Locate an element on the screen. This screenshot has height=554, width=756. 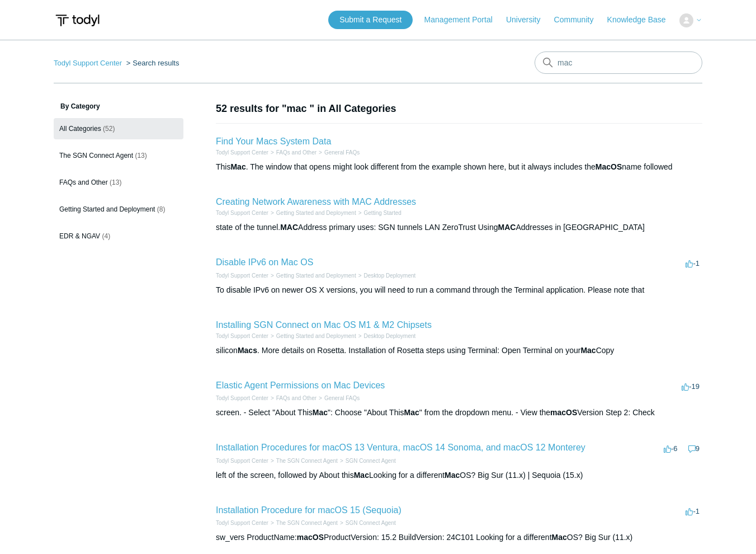
a: Installation Procedures for macOS 13 Ventura, macOS 14 Sonoma, and macOS 12 Monterey is located at coordinates (401, 447).